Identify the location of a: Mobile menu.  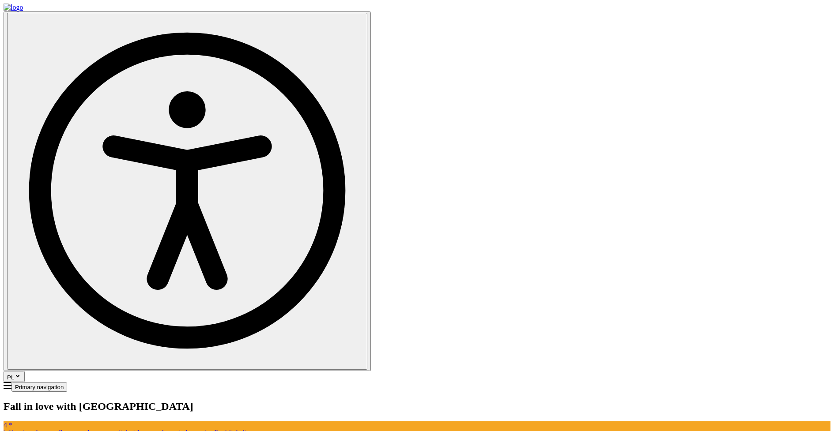
(8, 387).